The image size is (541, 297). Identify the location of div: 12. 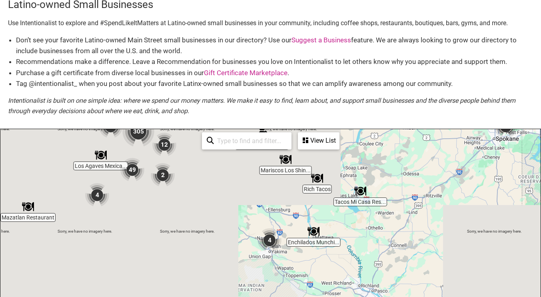
(164, 145).